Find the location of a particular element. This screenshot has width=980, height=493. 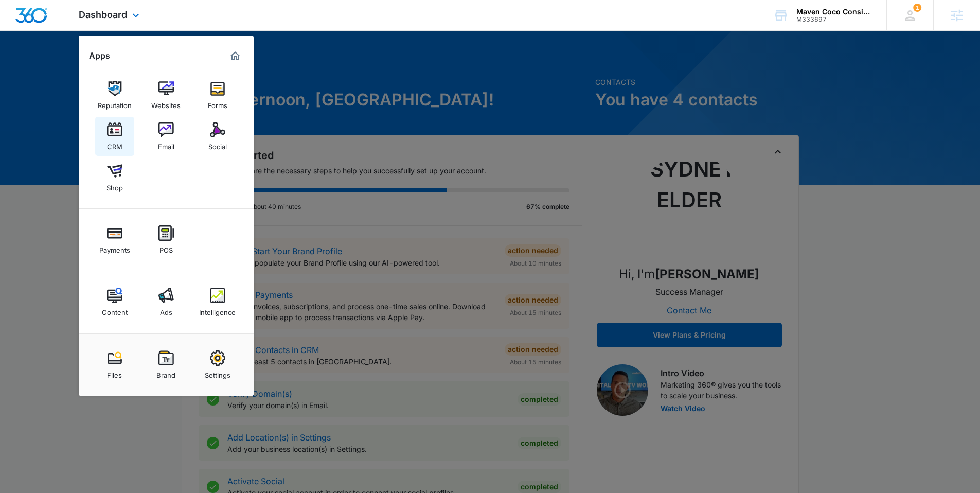

div: Keywords by Traffic is located at coordinates (144, 64).